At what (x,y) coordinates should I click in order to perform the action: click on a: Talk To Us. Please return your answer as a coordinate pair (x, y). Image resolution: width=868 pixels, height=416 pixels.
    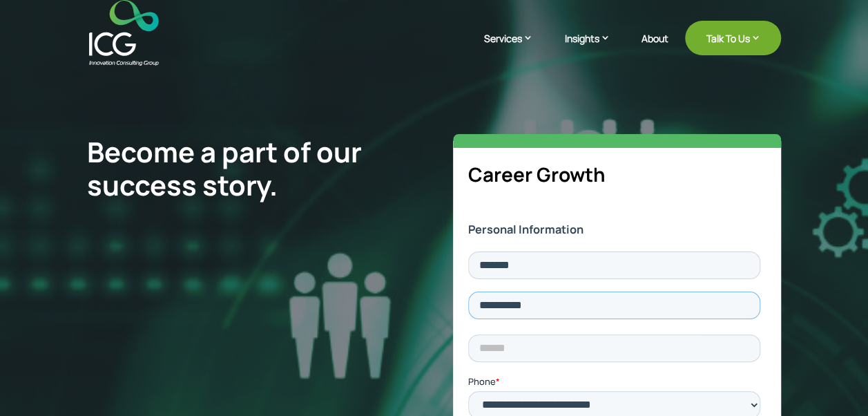
    Looking at the image, I should click on (732, 38).